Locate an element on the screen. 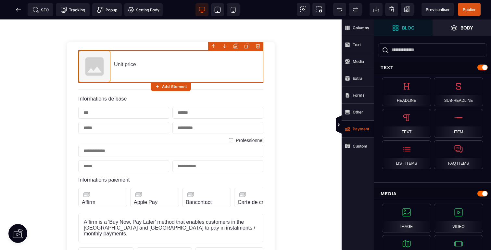 Image resolution: width=491 pixels, height=250 pixels. label: Affirm is located at coordinates (88, 183).